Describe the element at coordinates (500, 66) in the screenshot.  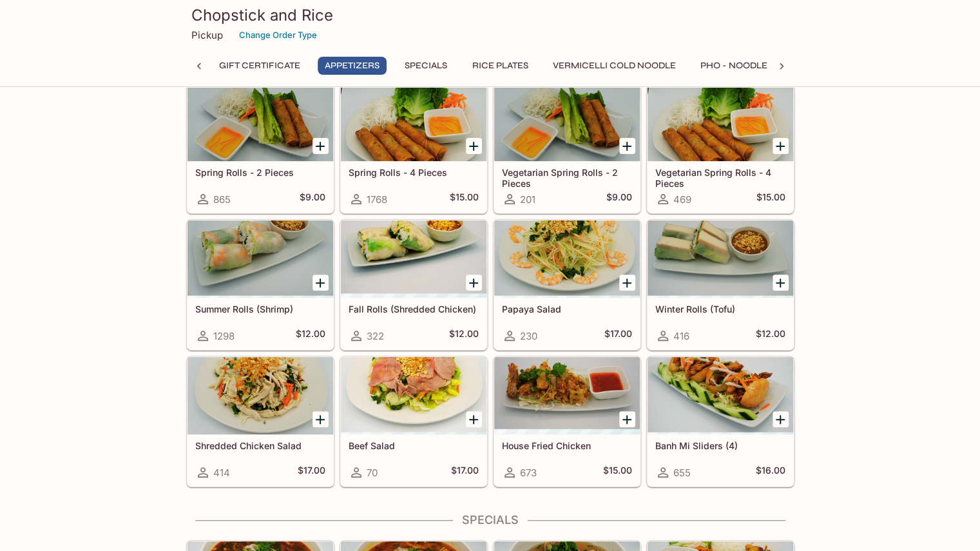
I see `button: Rice Plates` at that location.